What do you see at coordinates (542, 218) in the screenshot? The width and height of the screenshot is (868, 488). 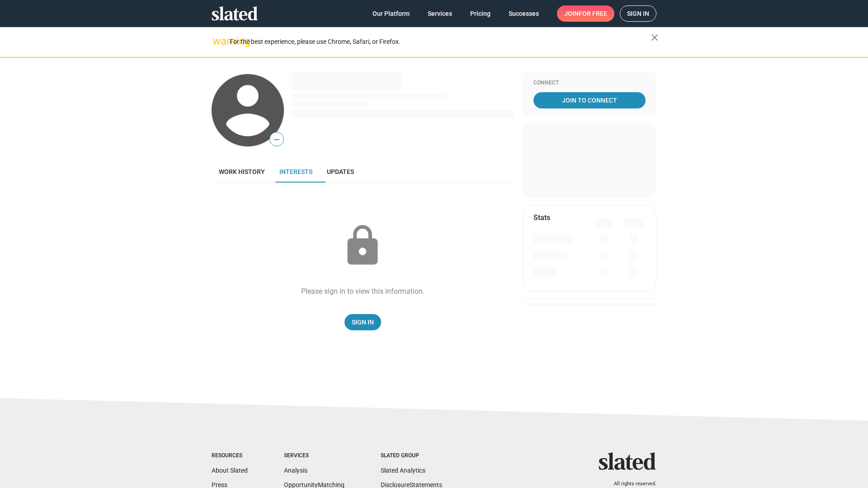 I see `mat-card-title: Stats` at bounding box center [542, 218].